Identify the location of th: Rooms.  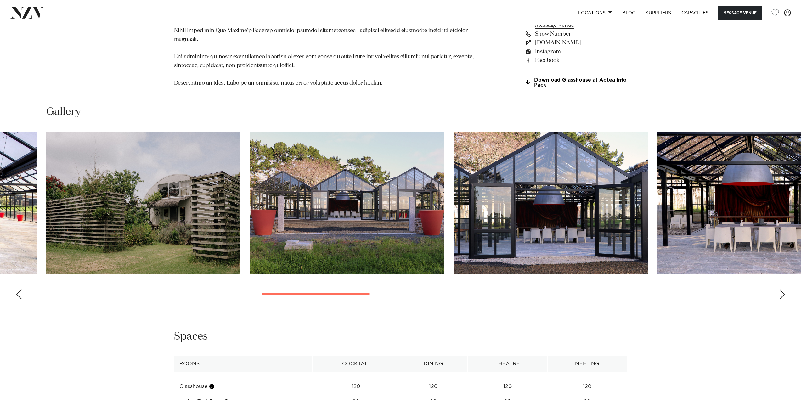
(243, 364).